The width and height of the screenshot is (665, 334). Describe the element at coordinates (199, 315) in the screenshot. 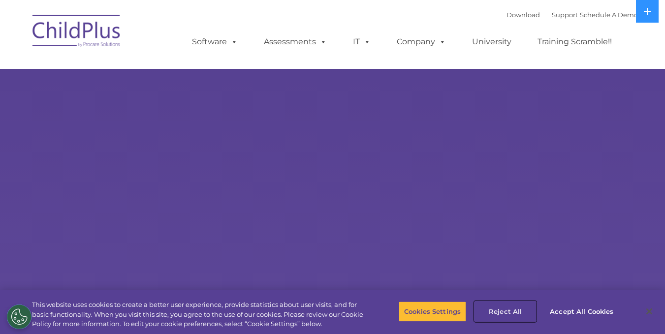

I see `div: This website uses cookies to create a better user experience, provide statistics about user visit...` at that location.